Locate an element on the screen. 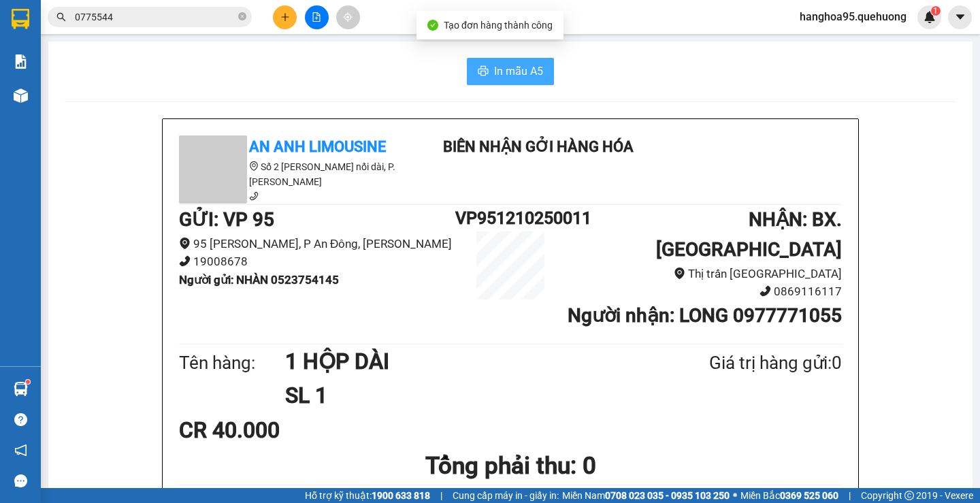 This screenshot has width=980, height=503. span: Tạo đơn hàng thành công is located at coordinates (498, 25).